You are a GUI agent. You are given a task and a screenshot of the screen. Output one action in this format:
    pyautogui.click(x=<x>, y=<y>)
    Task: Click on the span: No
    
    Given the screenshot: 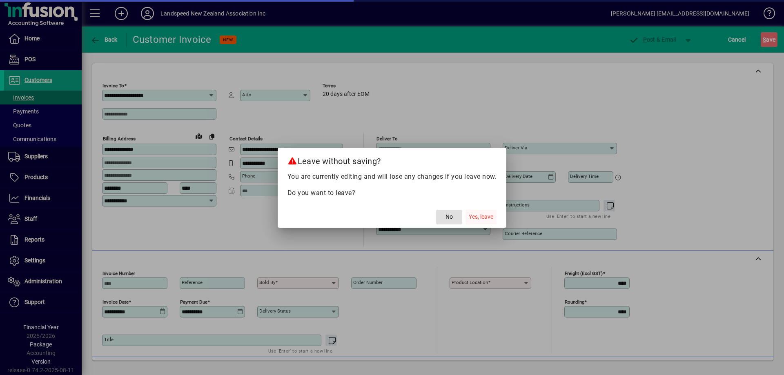 What is the action you would take?
    pyautogui.click(x=449, y=217)
    